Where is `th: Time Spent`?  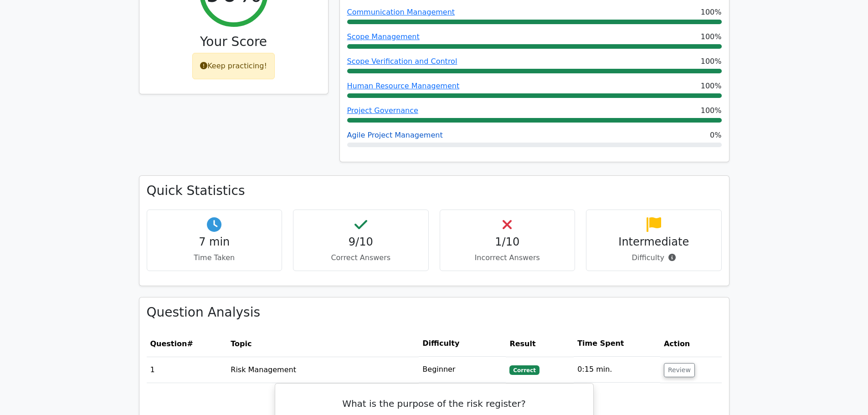
th: Time Spent is located at coordinates (617, 343).